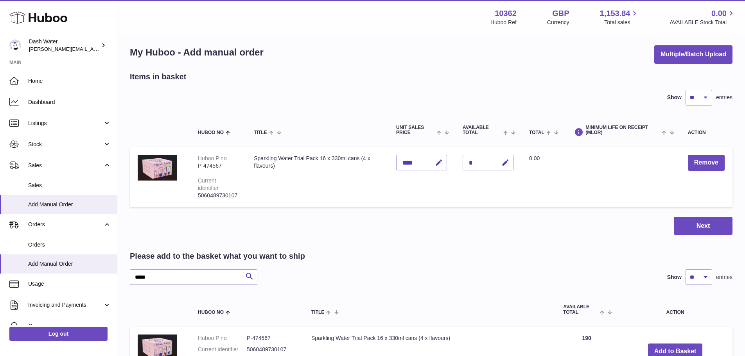  What do you see at coordinates (703, 17) in the screenshot?
I see `a: 0.00 AVAILABLE Stock Total` at bounding box center [703, 17].